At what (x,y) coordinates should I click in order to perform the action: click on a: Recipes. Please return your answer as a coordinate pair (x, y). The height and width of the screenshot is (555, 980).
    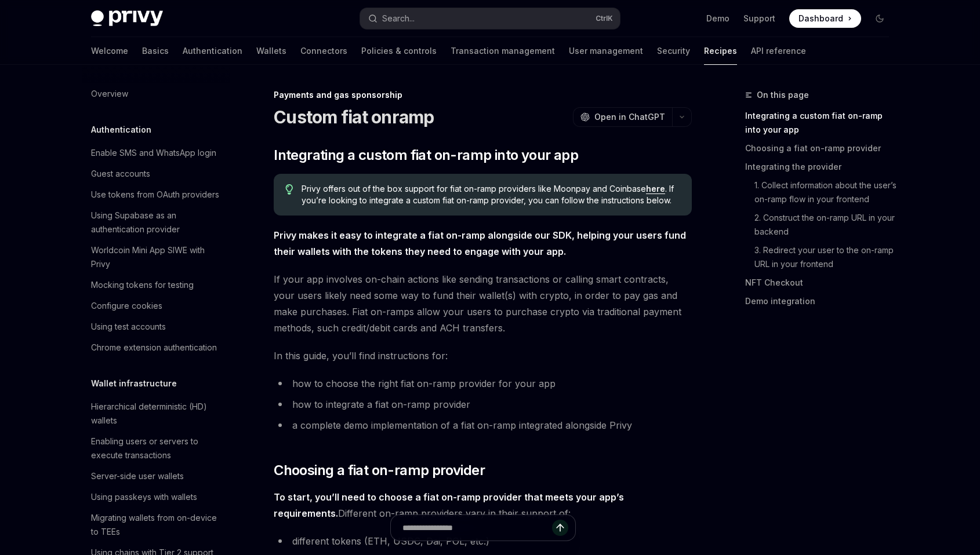
    Looking at the image, I should click on (720, 51).